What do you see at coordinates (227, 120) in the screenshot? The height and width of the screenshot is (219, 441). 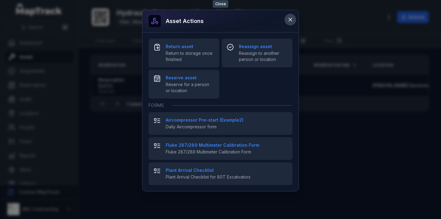 I see `strong: Aircompressor Pre-start (Example2)` at bounding box center [227, 120].